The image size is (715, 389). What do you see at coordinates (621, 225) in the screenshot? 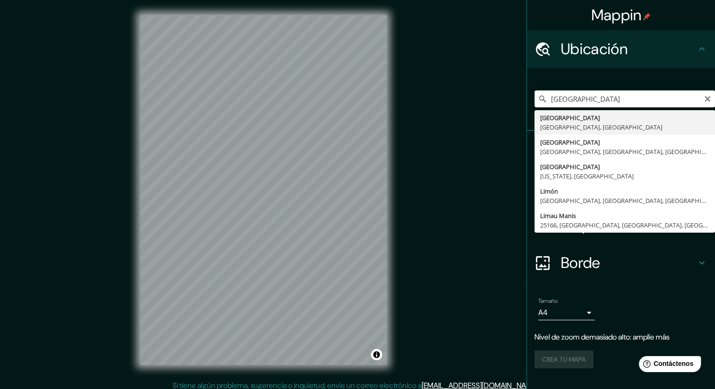
I see `div: Disposición` at bounding box center [621, 225].